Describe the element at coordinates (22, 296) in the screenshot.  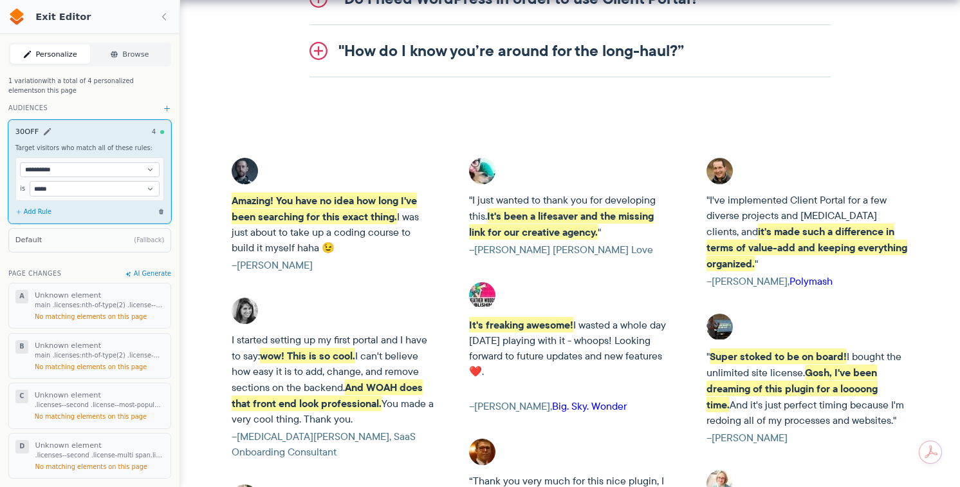
I see `span: A` at that location.